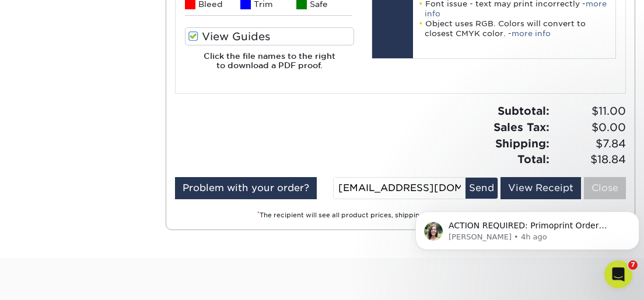 Image resolution: width=644 pixels, height=300 pixels. What do you see at coordinates (522, 143) in the screenshot?
I see `strong: Shipping:` at bounding box center [522, 143].